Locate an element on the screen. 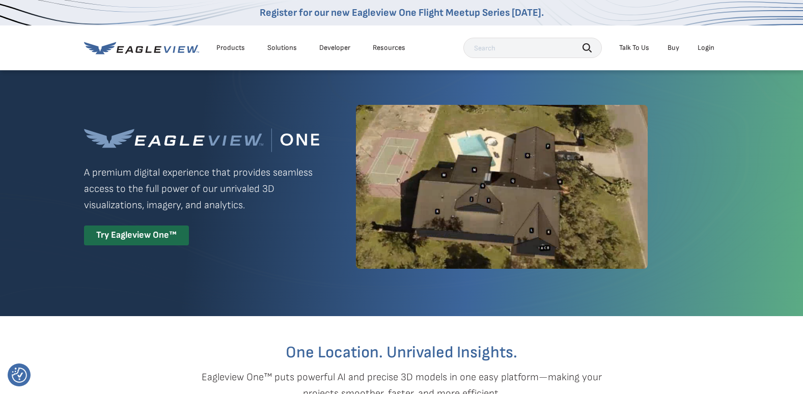  div: Resources is located at coordinates (389, 48).